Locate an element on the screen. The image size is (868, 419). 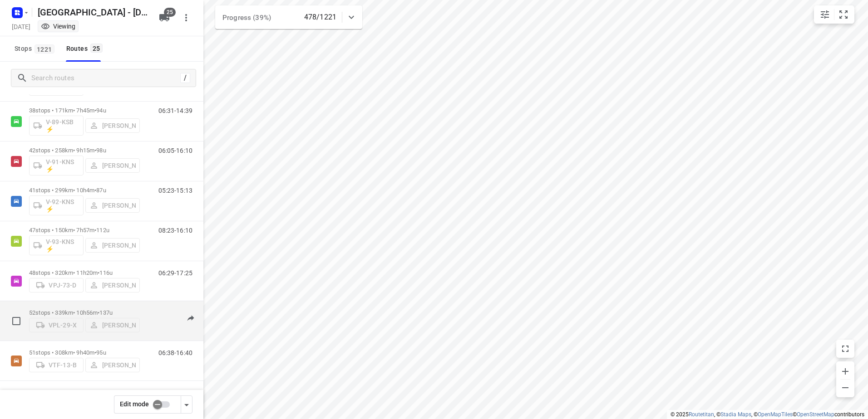
p: 38 stops • 171km • 7h45m is located at coordinates (84, 110).